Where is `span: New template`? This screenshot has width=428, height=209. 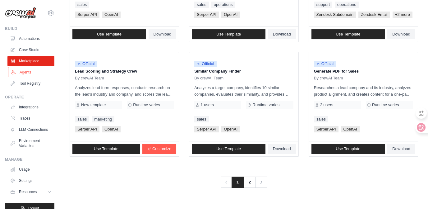 span: New template is located at coordinates (93, 105).